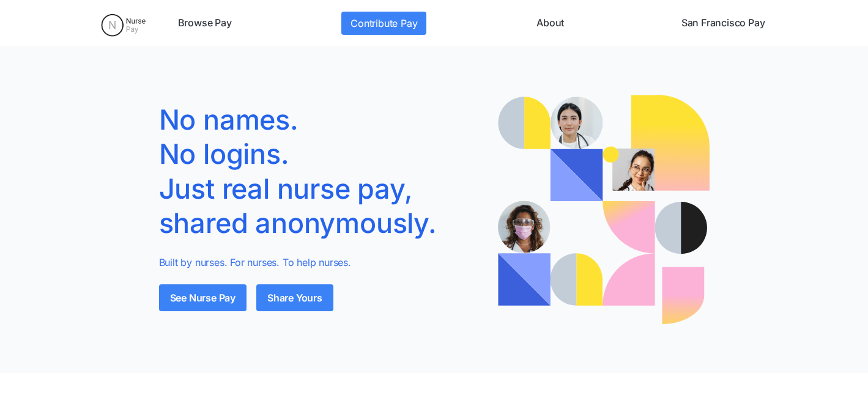 This screenshot has height=406, width=868. Describe the element at coordinates (550, 23) in the screenshot. I see `a: About` at that location.